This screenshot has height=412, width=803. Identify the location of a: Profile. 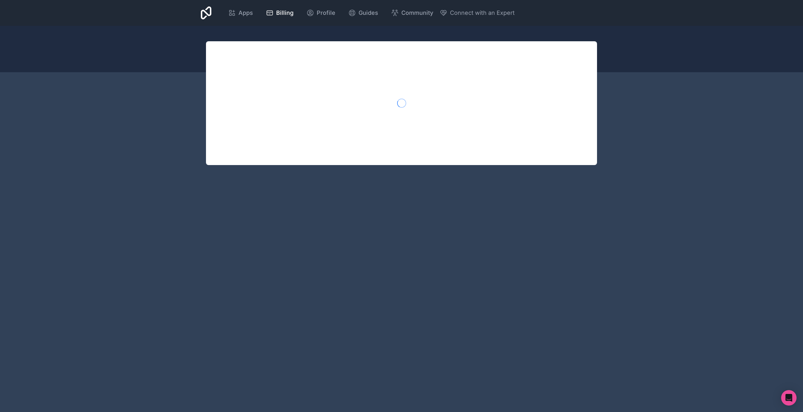
(321, 13).